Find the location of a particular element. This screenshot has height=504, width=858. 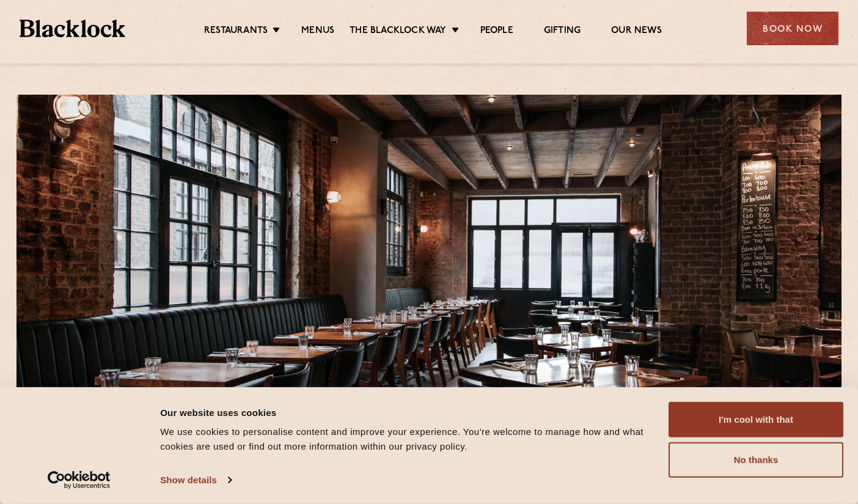

a: Restaurants is located at coordinates (236, 32).